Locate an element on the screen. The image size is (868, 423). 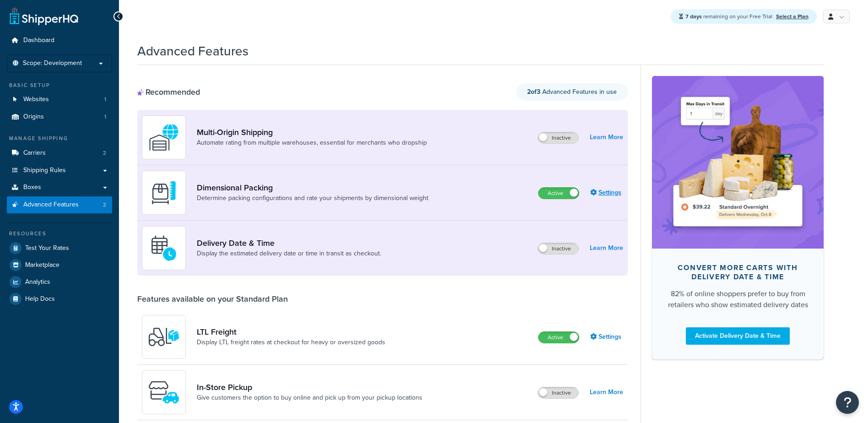
span: Boxes is located at coordinates (32, 187).